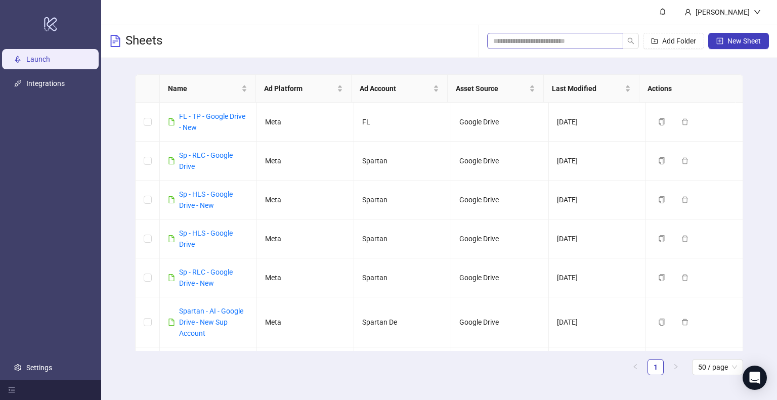 The width and height of the screenshot is (777, 400). I want to click on span: left, so click(635, 367).